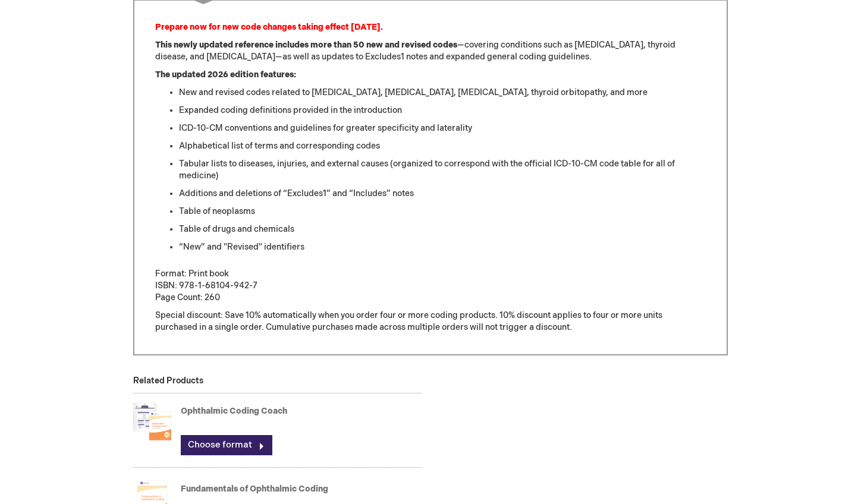 The width and height of the screenshot is (861, 504). Describe the element at coordinates (442, 110) in the screenshot. I see `li: Expanded coding definitions provided in the introduction` at that location.